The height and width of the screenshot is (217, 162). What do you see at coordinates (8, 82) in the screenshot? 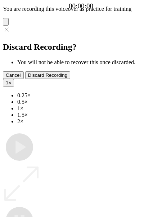
I see `button: 1×` at bounding box center [8, 82].